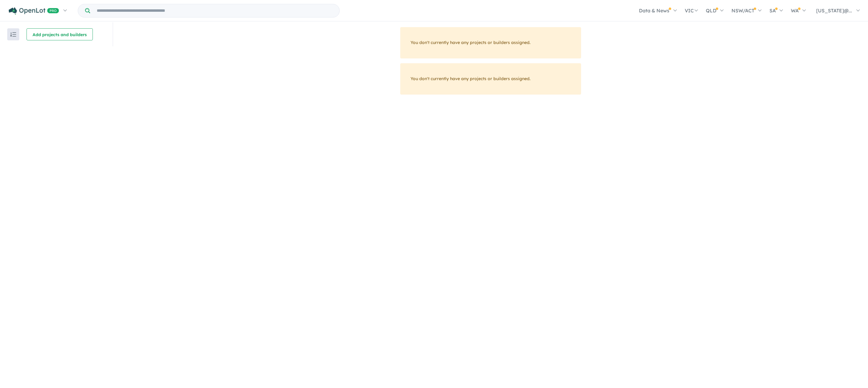  Describe the element at coordinates (60, 34) in the screenshot. I see `button: Add projects and builders` at that location.